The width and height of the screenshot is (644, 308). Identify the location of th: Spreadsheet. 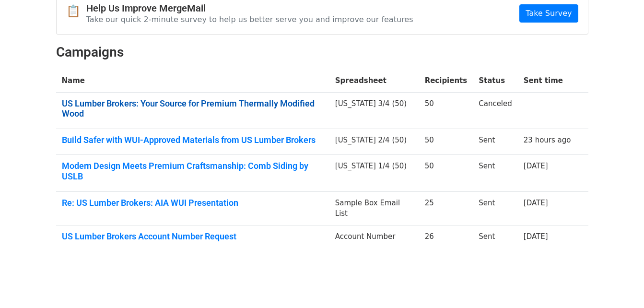
(374, 81).